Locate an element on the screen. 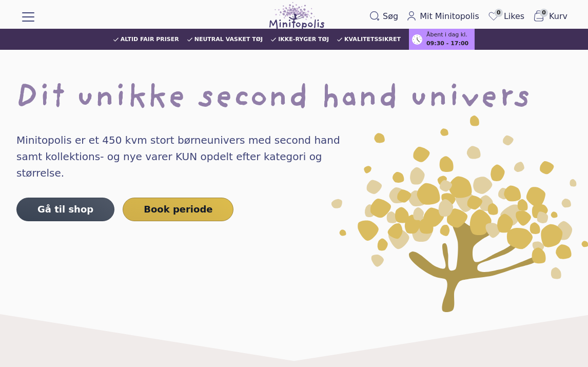  span: Neutral vasket tøj is located at coordinates (229, 39).